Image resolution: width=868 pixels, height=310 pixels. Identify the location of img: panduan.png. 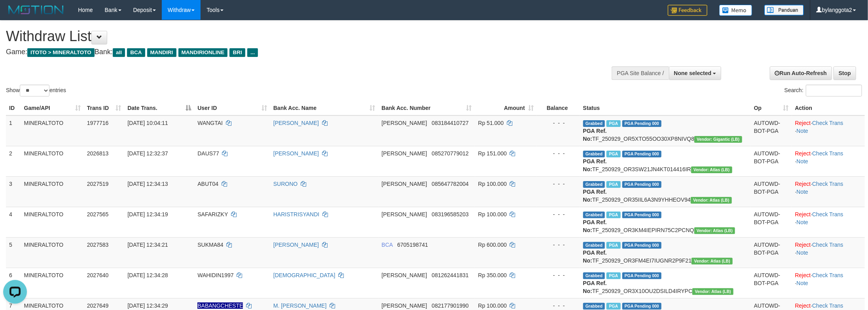
(784, 10).